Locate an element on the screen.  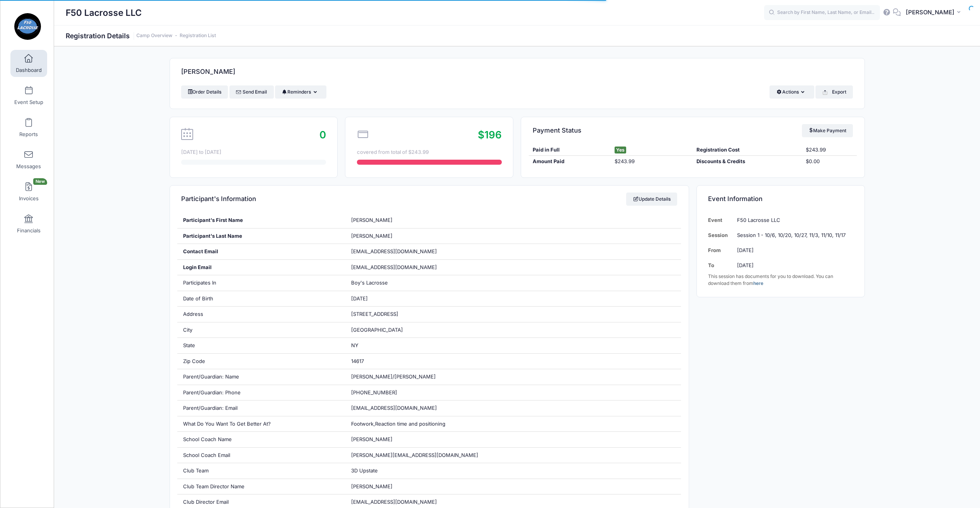
div: Parent/Guardian: Email is located at coordinates (261, 408).